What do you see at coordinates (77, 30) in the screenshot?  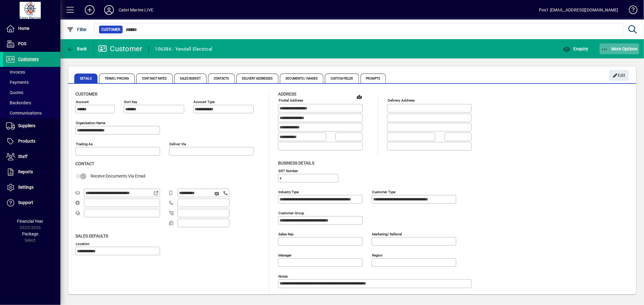 I see `span: Filter` at bounding box center [77, 30].